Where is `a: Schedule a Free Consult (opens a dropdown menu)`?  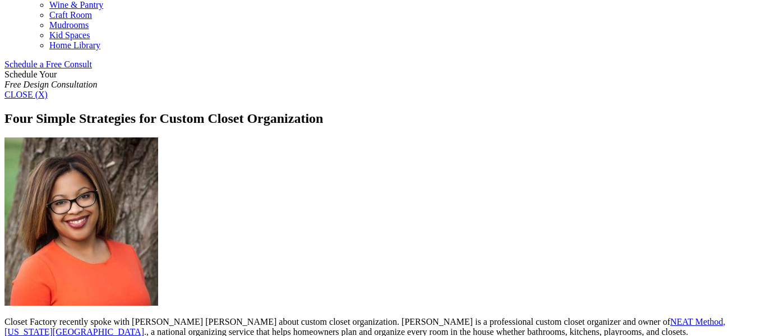 a: Schedule a Free Consult (opens a dropdown menu) is located at coordinates (48, 64).